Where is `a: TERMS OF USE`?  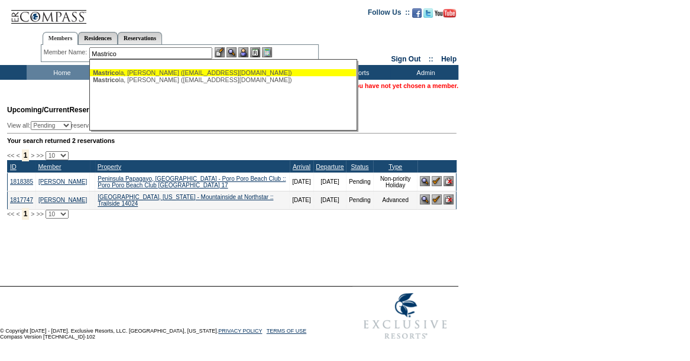
a: TERMS OF USE is located at coordinates (287, 331).